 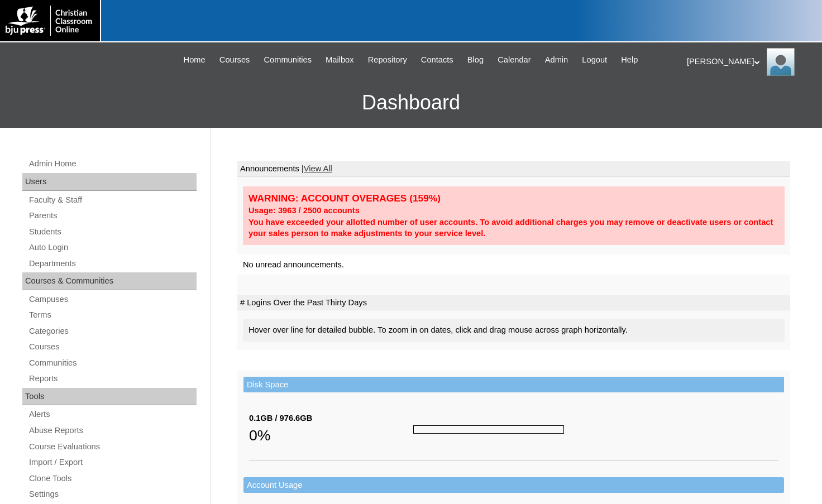 What do you see at coordinates (514, 485) in the screenshot?
I see `td: Account Usage` at bounding box center [514, 485].